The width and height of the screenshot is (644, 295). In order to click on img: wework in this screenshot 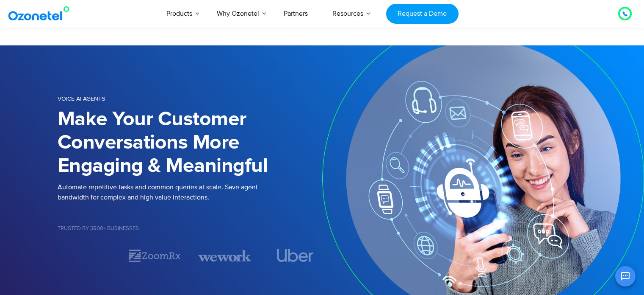, I will do `click(225, 255)`.